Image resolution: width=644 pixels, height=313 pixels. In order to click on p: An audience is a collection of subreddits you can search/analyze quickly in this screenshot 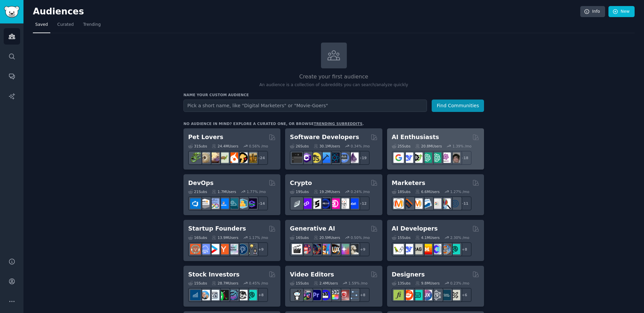, I will do `click(333, 85)`.